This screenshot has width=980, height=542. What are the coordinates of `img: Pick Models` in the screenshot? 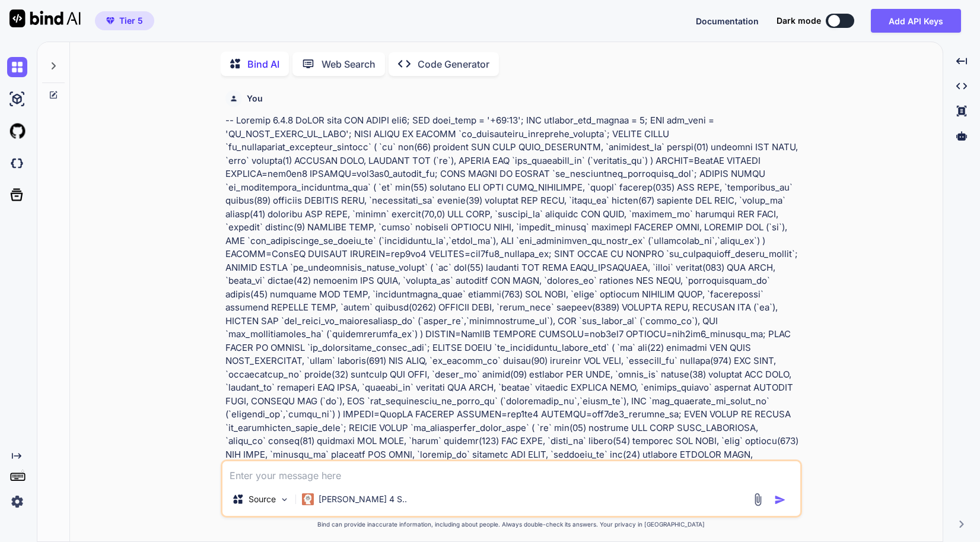 It's located at (284, 500).